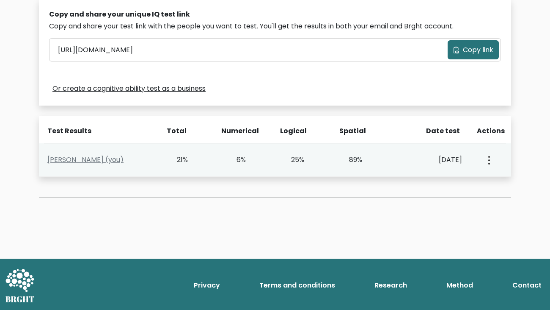 The image size is (550, 310). Describe the element at coordinates (351, 160) in the screenshot. I see `div: 89%` at that location.